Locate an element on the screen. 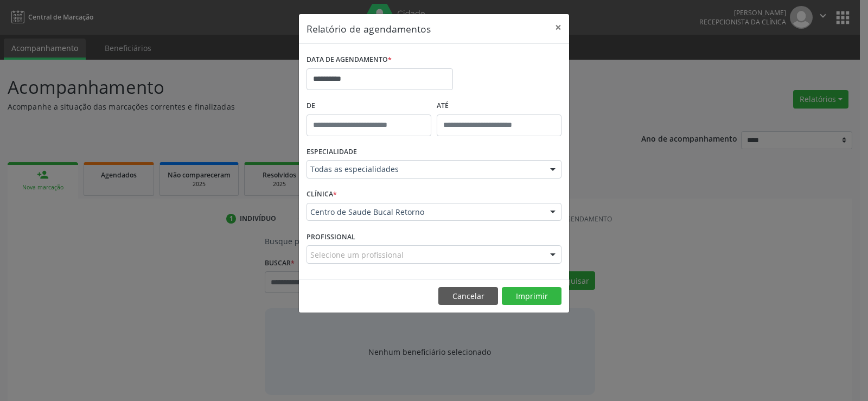 The width and height of the screenshot is (868, 401). h5: Relatório de agendamentos is located at coordinates (368, 29).